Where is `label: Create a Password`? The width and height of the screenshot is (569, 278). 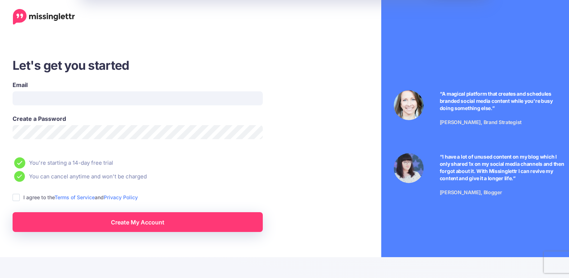
label: Create a Password is located at coordinates (138, 119).